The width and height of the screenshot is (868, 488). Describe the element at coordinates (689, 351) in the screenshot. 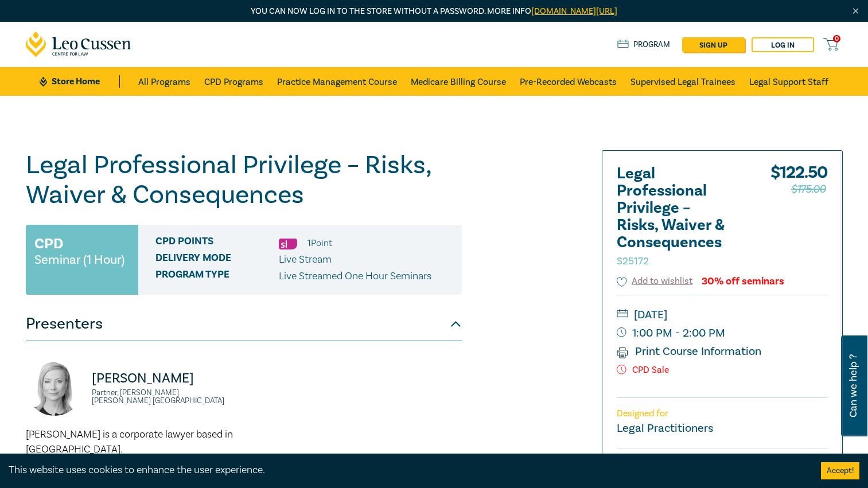

I see `a: Print Course Information` at that location.